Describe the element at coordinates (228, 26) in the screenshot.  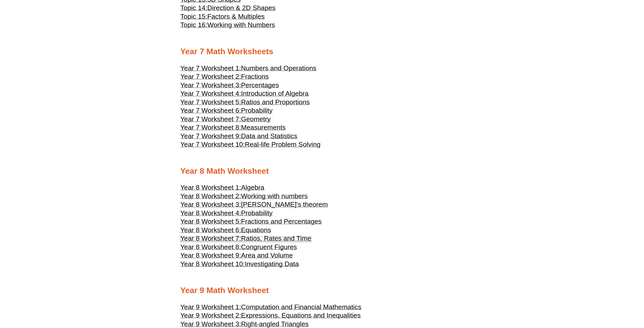
I see `a: Topic 16:Working with Numbers` at that location.